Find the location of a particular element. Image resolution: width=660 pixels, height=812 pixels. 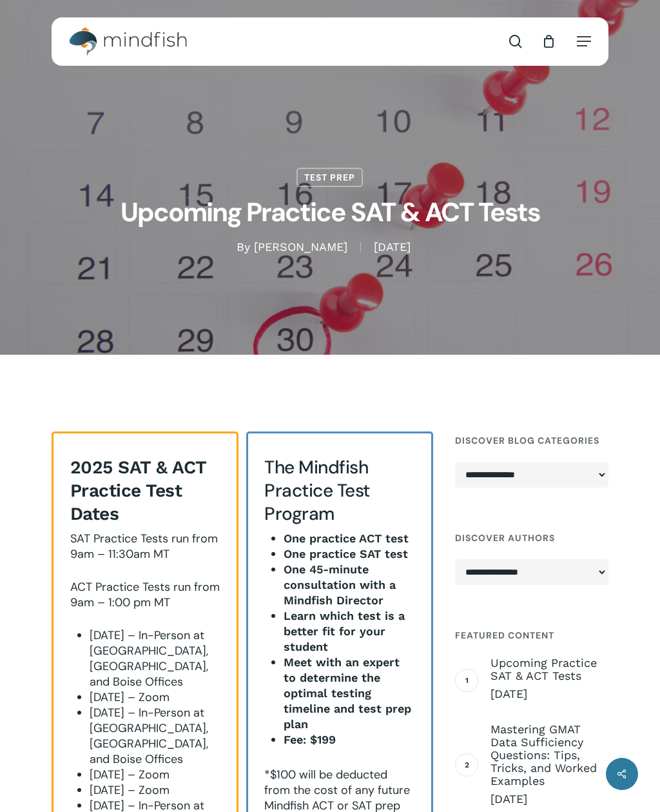

strong: One 45-minute consultation with a Mindfish Director is located at coordinates (339, 584).